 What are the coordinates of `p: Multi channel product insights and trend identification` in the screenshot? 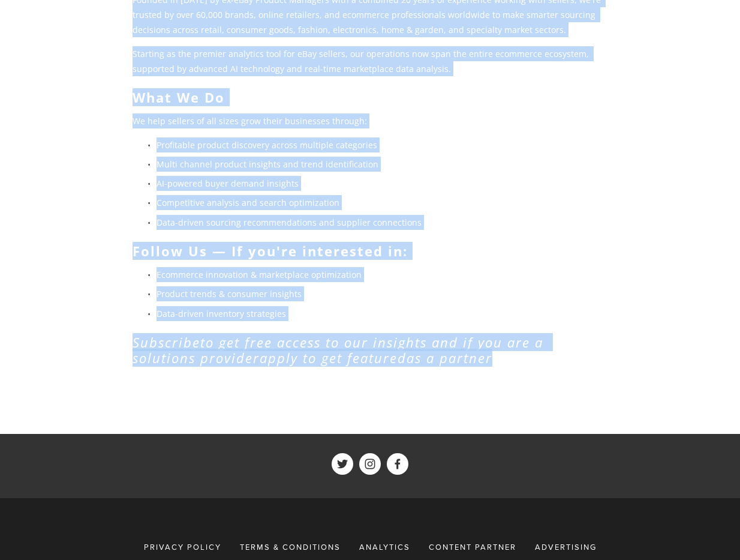 It's located at (381, 164).